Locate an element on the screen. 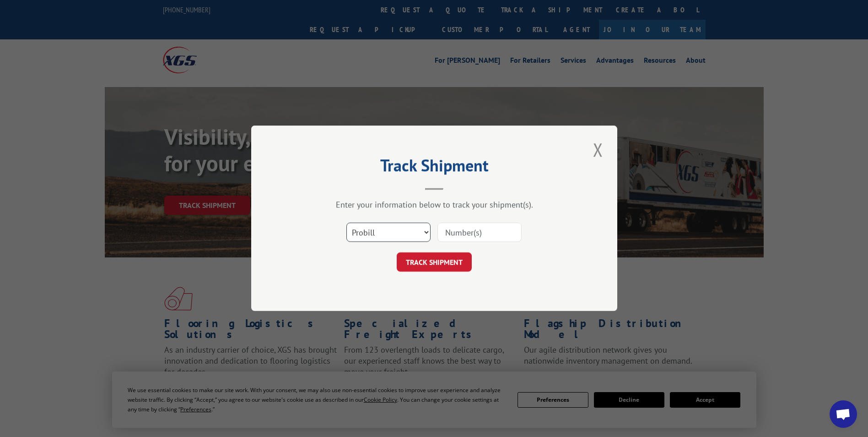 This screenshot has height=437, width=868. div: Enter your information below to track your shipment(s). is located at coordinates (434, 205).